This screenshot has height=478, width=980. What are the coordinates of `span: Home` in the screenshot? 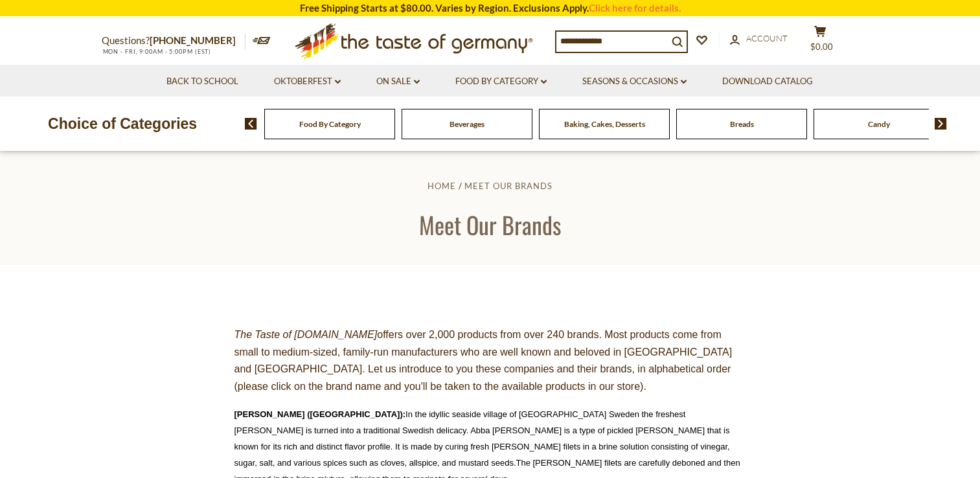 It's located at (442, 186).